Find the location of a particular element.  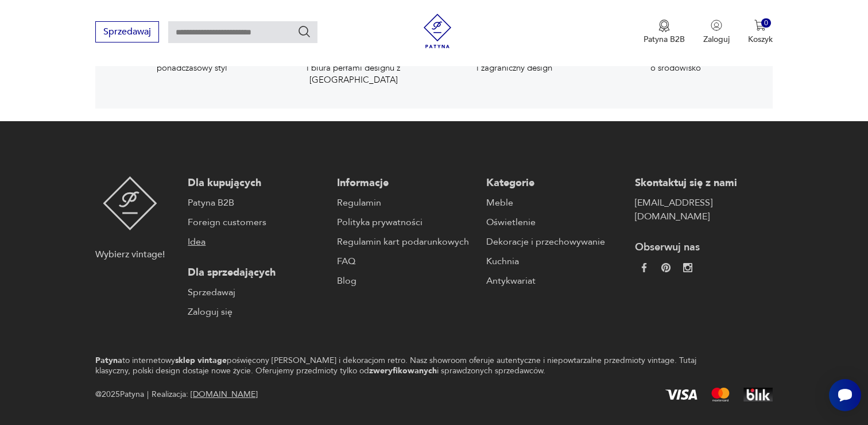

button: Szukaj is located at coordinates (304, 31).